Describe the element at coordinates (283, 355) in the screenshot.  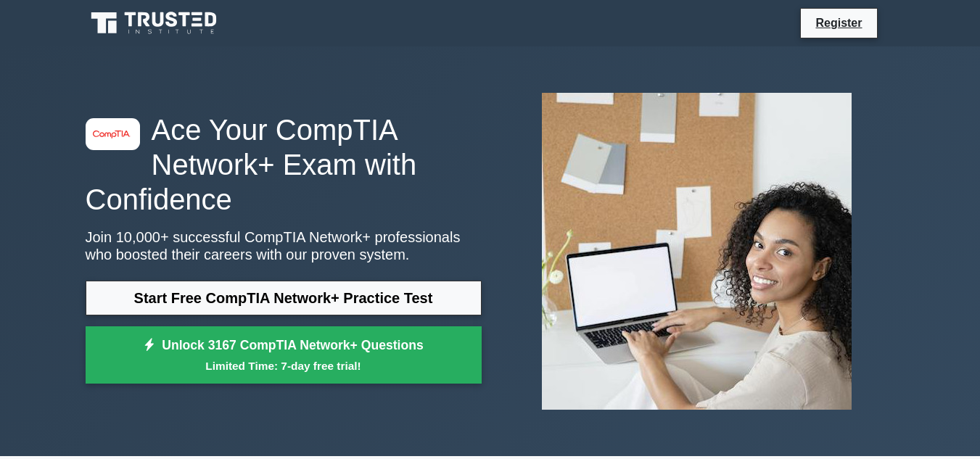
I see `a: Unlock 3167 CompTIA Network+ QuestionsLimited Time: 7-day free trial!` at that location.